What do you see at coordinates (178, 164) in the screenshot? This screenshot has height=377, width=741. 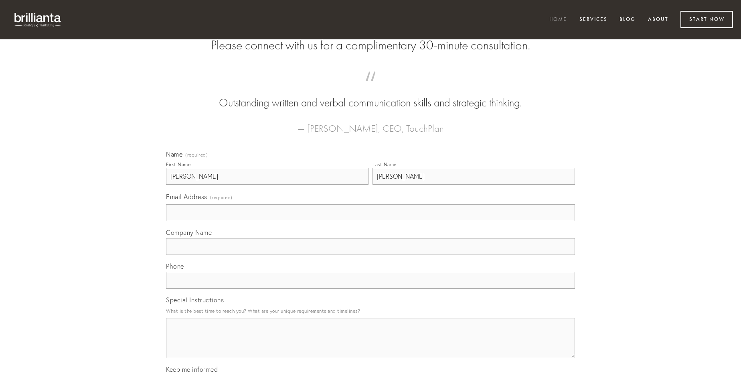 I see `div: First Name` at bounding box center [178, 164].